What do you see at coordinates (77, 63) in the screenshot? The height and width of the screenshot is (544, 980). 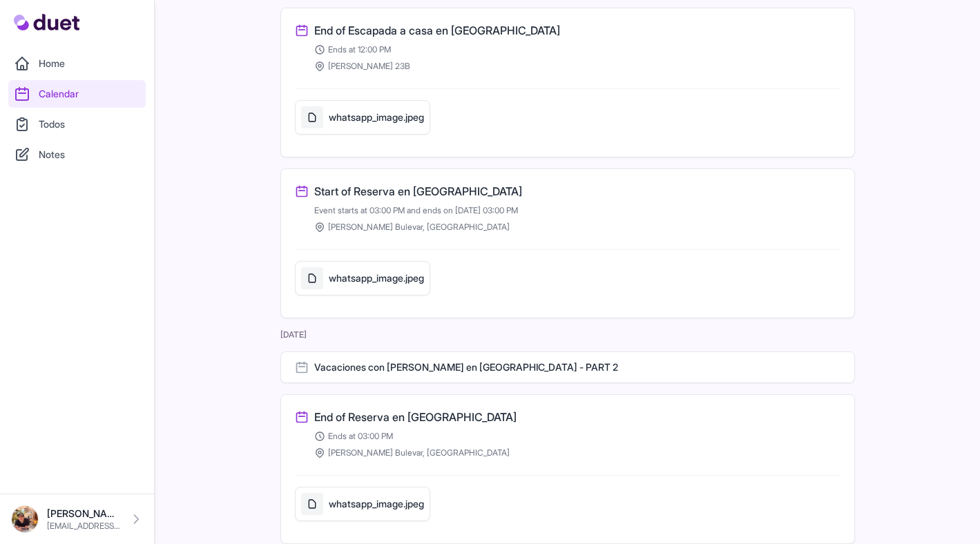 I see `a: Home` at bounding box center [77, 63].